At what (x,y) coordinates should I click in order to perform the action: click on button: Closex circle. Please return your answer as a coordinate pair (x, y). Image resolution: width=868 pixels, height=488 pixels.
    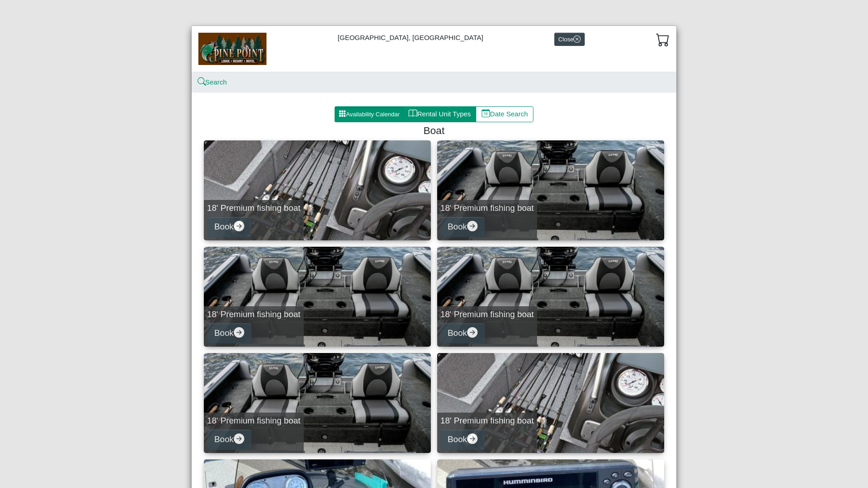
    Looking at the image, I should click on (569, 39).